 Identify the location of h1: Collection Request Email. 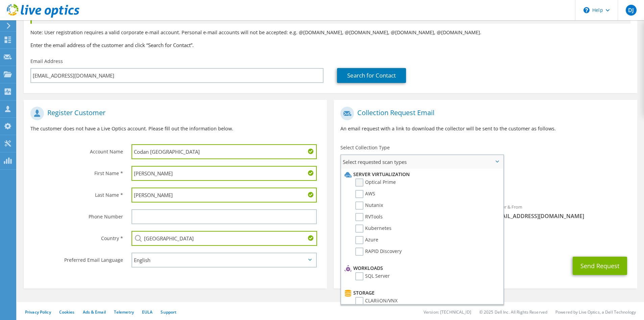
(484, 113).